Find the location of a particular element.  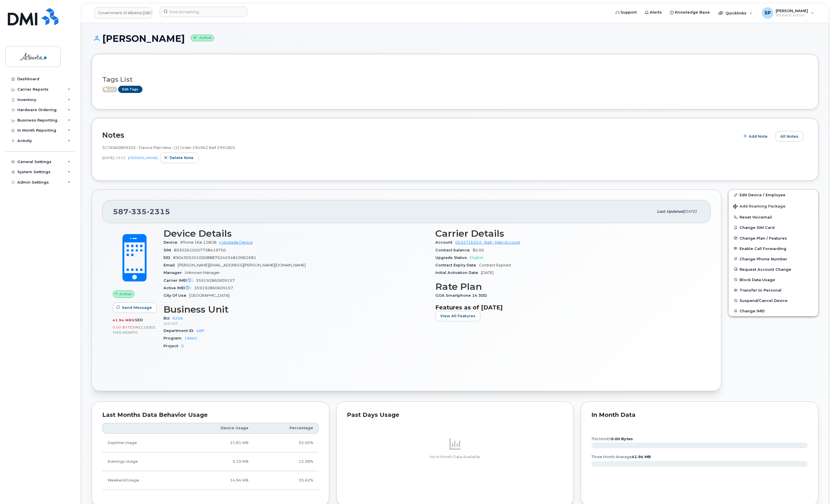

h3: Carrier Details is located at coordinates (567, 234).